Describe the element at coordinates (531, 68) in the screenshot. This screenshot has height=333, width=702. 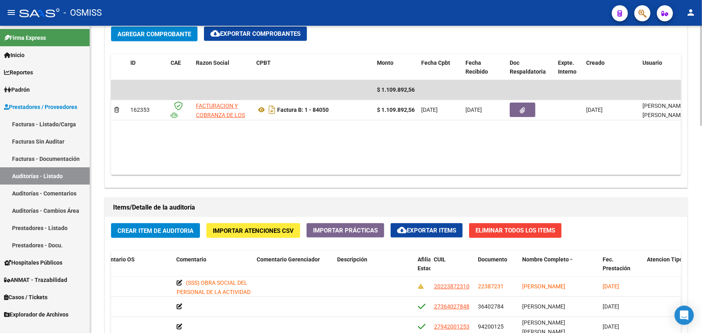
I see `datatable-header-cell: Doc Respaldatoria` at that location.